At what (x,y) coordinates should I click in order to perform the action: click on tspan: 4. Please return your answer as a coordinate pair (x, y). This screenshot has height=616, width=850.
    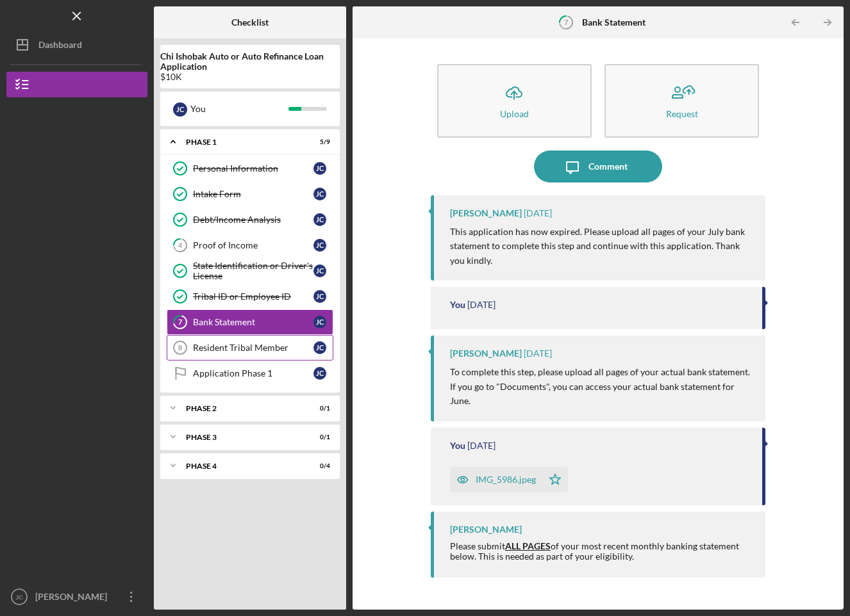
    Looking at the image, I should click on (180, 245).